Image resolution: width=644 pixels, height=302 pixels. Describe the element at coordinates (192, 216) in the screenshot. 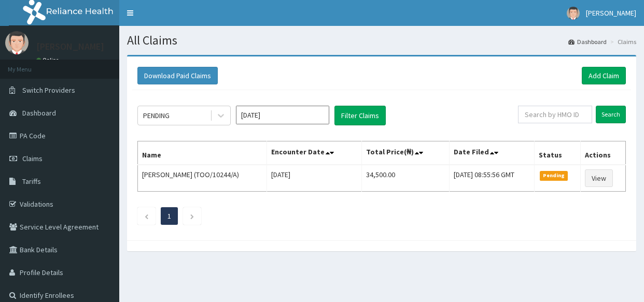

I see `a: Next page` at that location.